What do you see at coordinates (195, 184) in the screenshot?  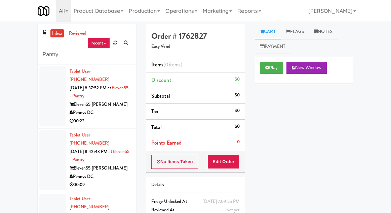 I see `div: Details` at bounding box center [195, 184].